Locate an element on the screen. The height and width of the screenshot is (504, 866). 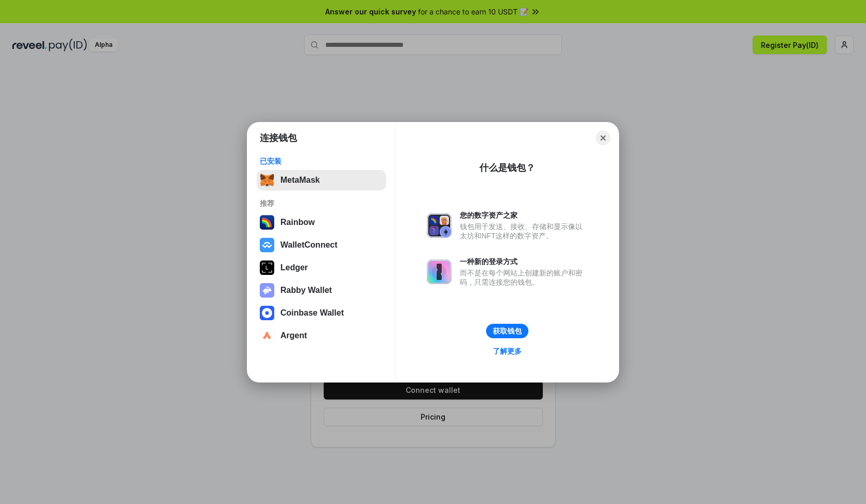
div: 推荐 is located at coordinates (321, 203).